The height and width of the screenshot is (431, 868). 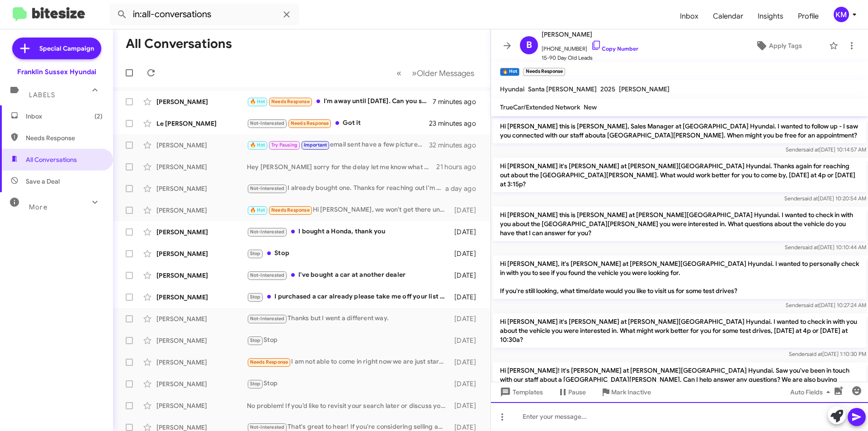 I want to click on div: Franklin Sussex Hyundai, so click(x=57, y=72).